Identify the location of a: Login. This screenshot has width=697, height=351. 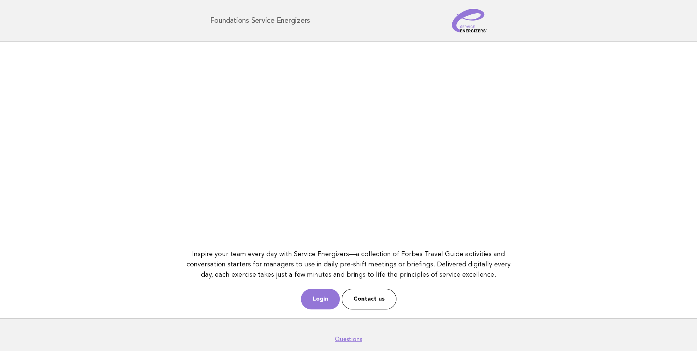
(321, 299).